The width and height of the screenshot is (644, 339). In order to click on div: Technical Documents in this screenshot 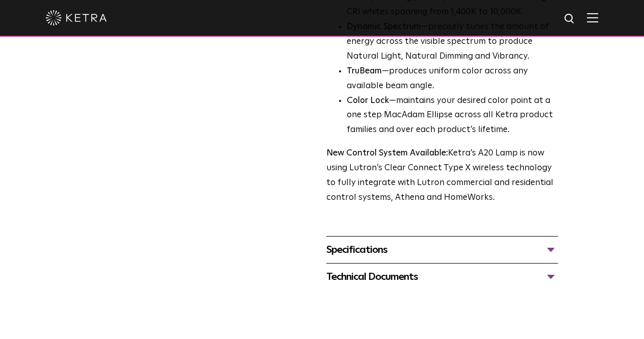, I will do `click(442, 277)`.